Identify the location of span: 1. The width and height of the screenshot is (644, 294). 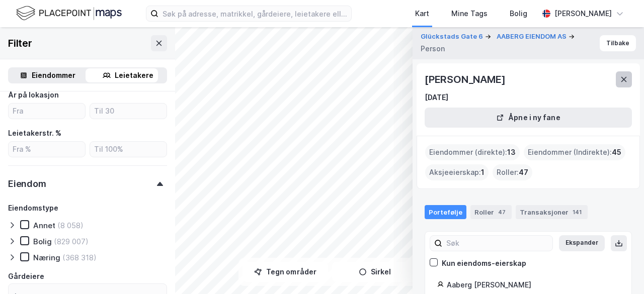
(482, 172).